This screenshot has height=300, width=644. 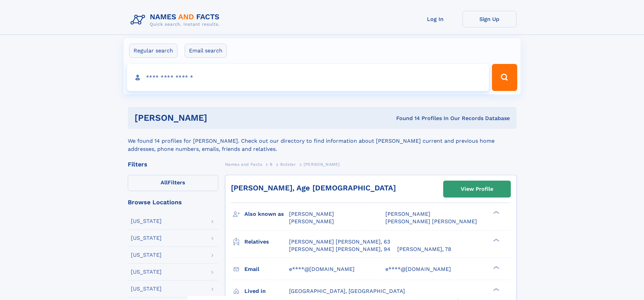 I want to click on div: Filters, so click(x=173, y=164).